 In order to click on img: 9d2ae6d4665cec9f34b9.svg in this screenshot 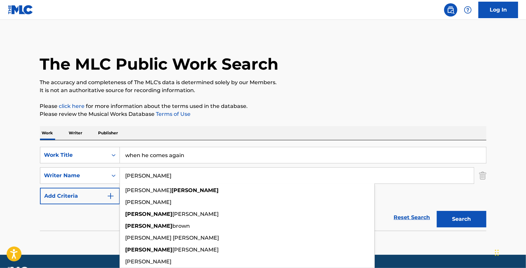, I will do `click(111, 196)`.